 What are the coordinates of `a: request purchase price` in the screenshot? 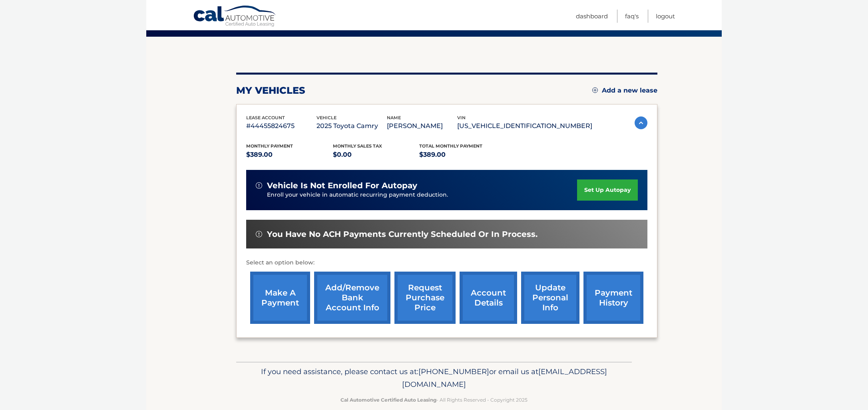 It's located at (424, 297).